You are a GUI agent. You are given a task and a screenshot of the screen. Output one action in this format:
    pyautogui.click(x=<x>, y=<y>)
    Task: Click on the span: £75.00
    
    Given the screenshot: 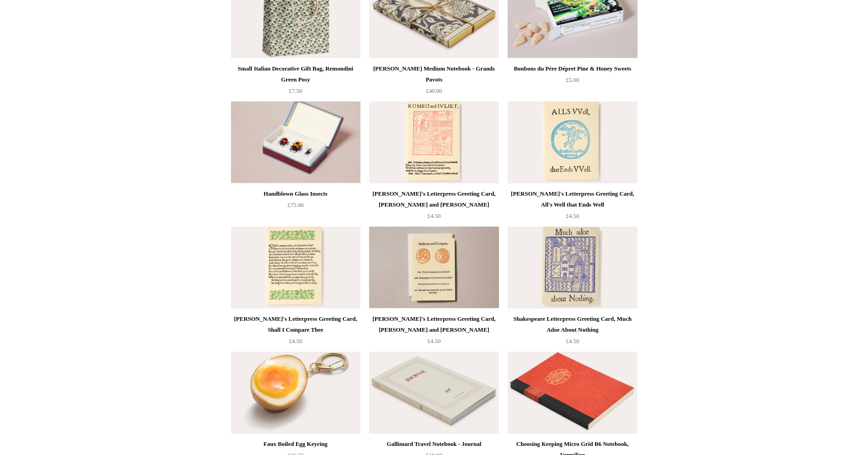 What is the action you would take?
    pyautogui.click(x=295, y=205)
    